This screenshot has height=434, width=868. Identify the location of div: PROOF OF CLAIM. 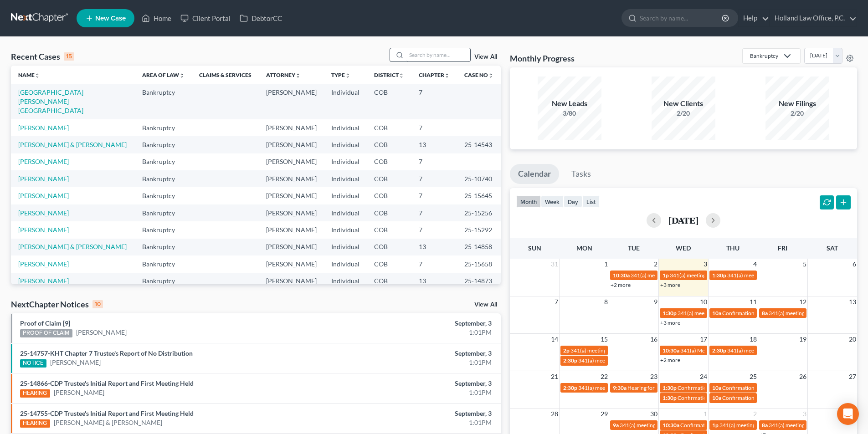
(46, 333).